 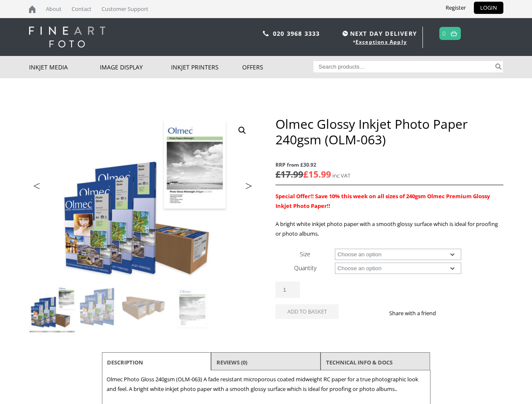 What do you see at coordinates (145, 307) in the screenshot?
I see `img: Olmec Glossy Inkjet Photo Paper 240gsm (OLM-063) - Image 3` at bounding box center [145, 307].